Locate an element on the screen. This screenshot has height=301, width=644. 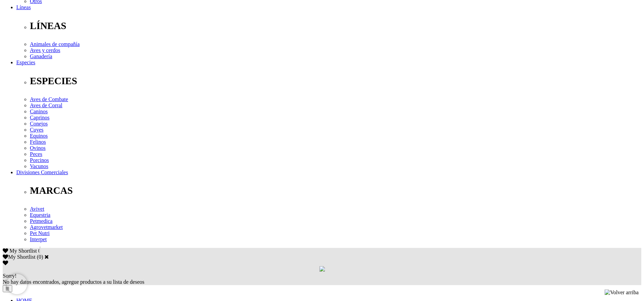
label: My Shortlist is located at coordinates (19, 257).